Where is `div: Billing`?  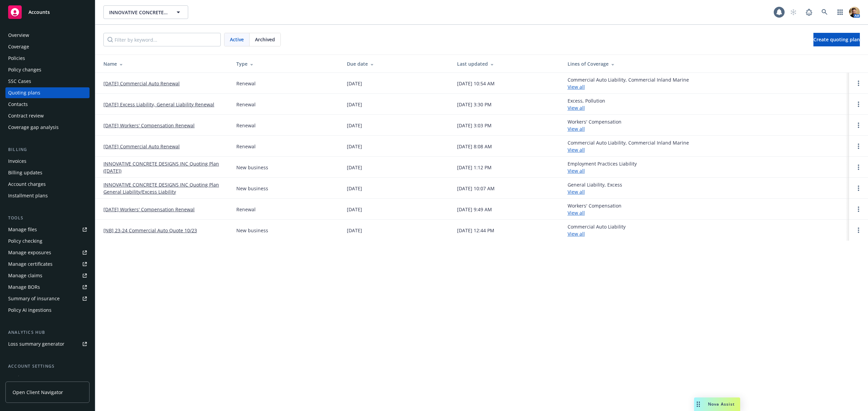 div: Billing is located at coordinates (48, 150).